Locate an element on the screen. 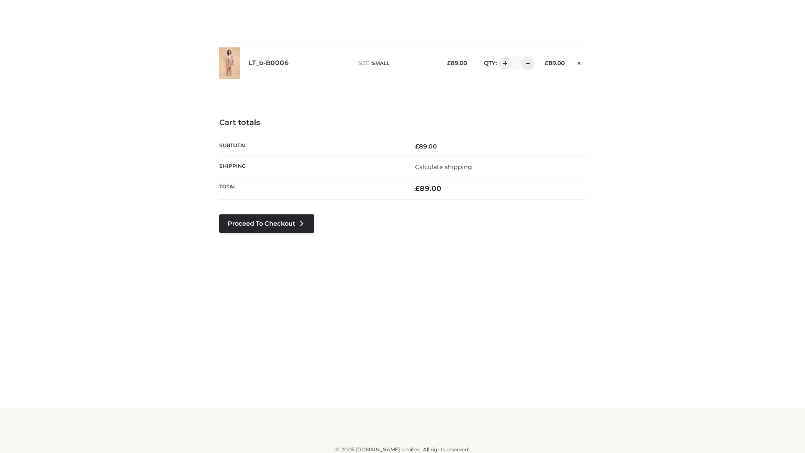 Image resolution: width=805 pixels, height=453 pixels. span: SMALL is located at coordinates (381, 63).